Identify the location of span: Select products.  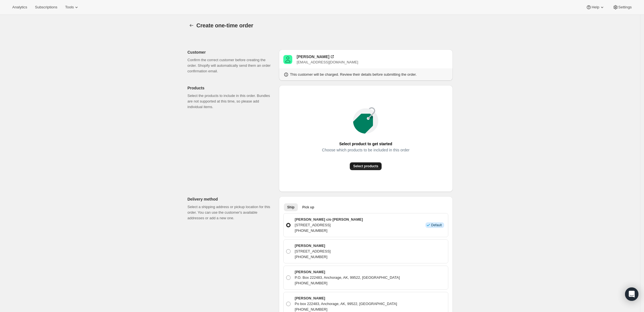
(365, 166).